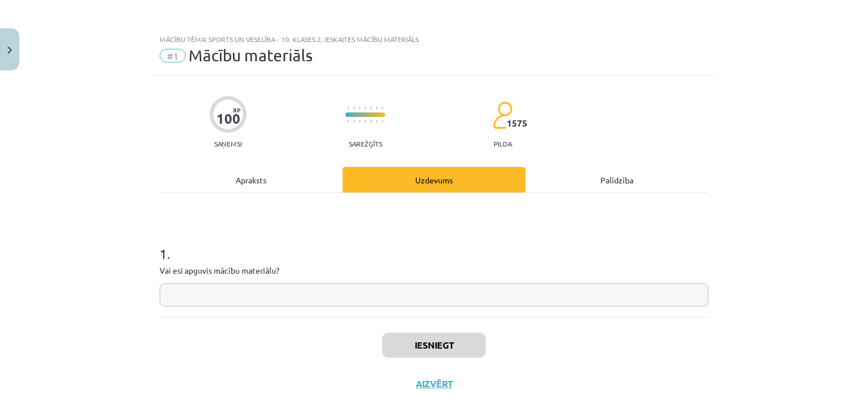  Describe the element at coordinates (434, 384) in the screenshot. I see `button: Aizvērt` at that location.